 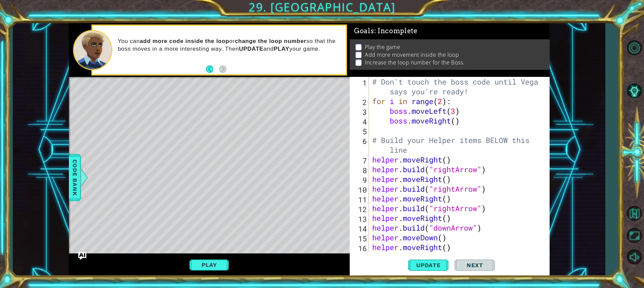 I want to click on span: Goals, so click(x=386, y=31).